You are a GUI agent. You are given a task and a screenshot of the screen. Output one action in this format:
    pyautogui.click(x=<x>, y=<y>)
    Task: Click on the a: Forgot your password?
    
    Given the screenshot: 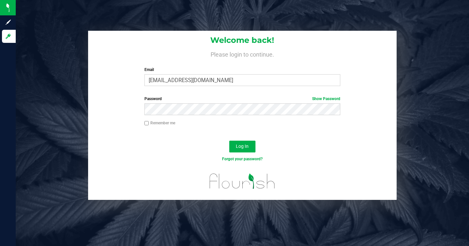 What is the action you would take?
    pyautogui.click(x=242, y=159)
    